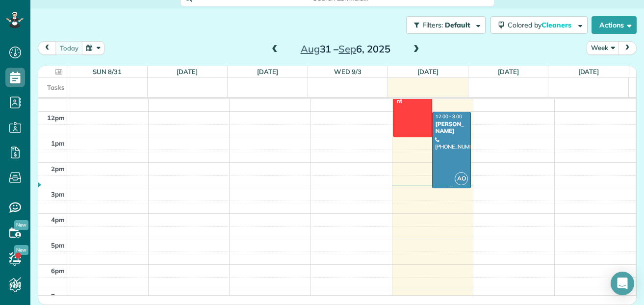 This screenshot has height=305, width=644. Describe the element at coordinates (444, 25) in the screenshot. I see `a: Filters: Default` at that location.